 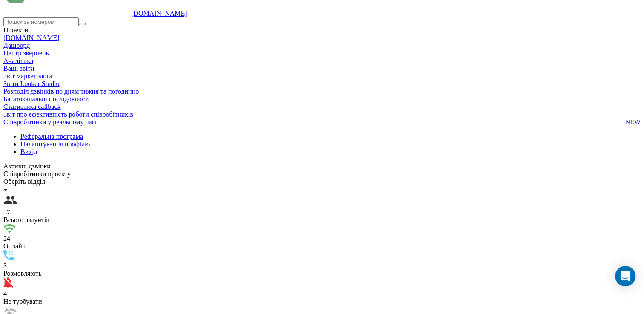 What do you see at coordinates (322, 239) in the screenshot?
I see `div: 24` at bounding box center [322, 239].